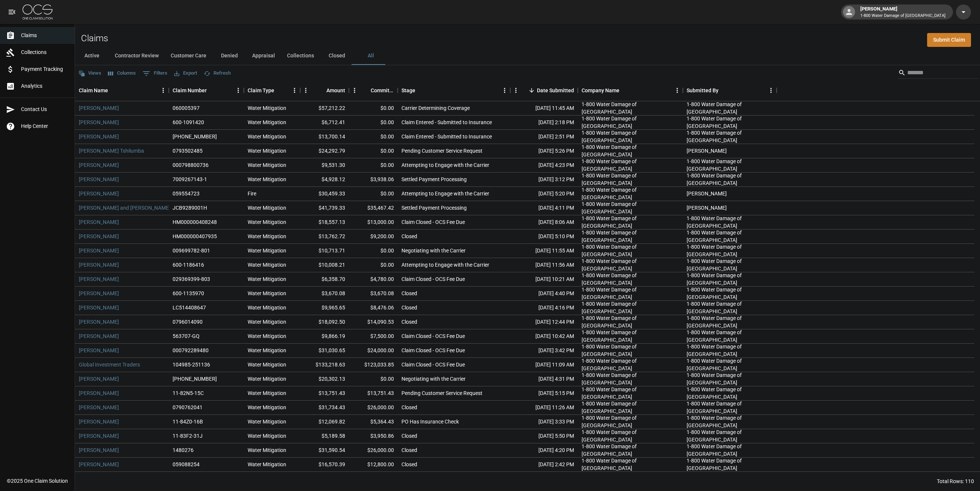 This screenshot has height=491, width=980. I want to click on div: 0790762041, so click(187, 408).